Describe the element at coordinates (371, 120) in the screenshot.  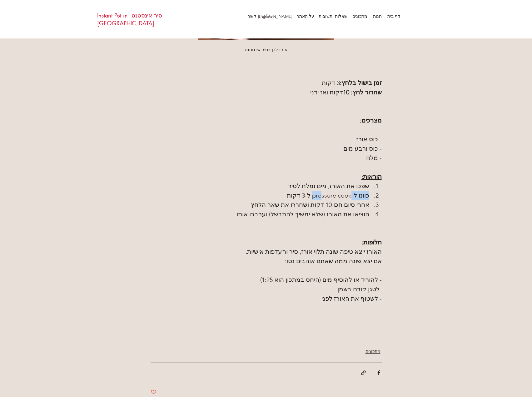
I see `span: מצרכים:` at that location.